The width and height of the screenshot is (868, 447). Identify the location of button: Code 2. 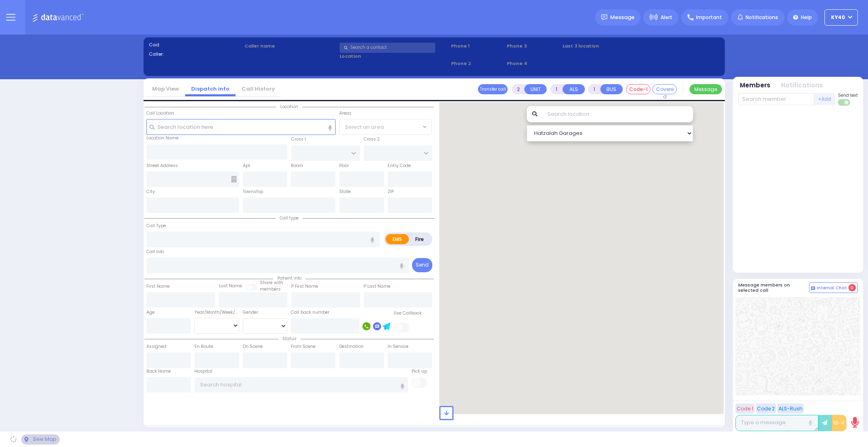
(766, 408).